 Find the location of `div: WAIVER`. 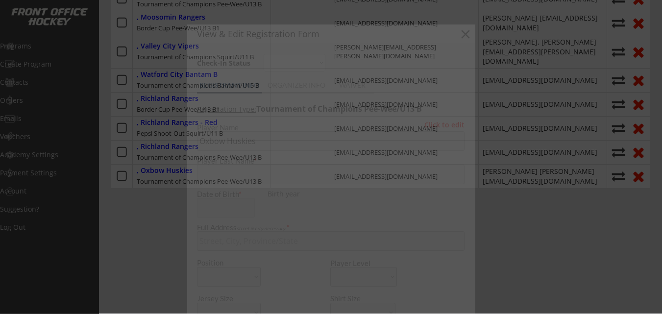

div: WAIVER is located at coordinates (352, 85).